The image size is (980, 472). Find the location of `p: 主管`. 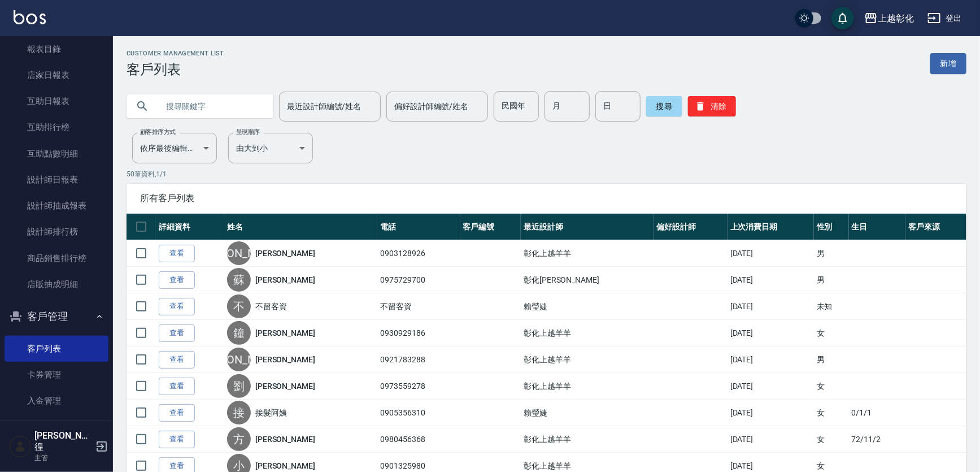

p: 主管 is located at coordinates (64, 458).